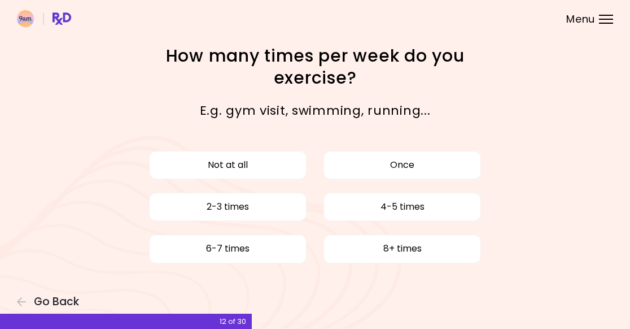 The height and width of the screenshot is (329, 630). What do you see at coordinates (228, 165) in the screenshot?
I see `button: Not at all` at bounding box center [228, 165].